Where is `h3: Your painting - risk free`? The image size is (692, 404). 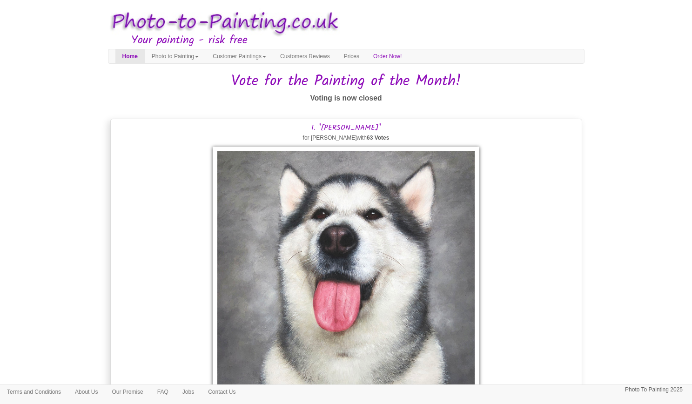 h3: Your painting - risk free is located at coordinates (358, 41).